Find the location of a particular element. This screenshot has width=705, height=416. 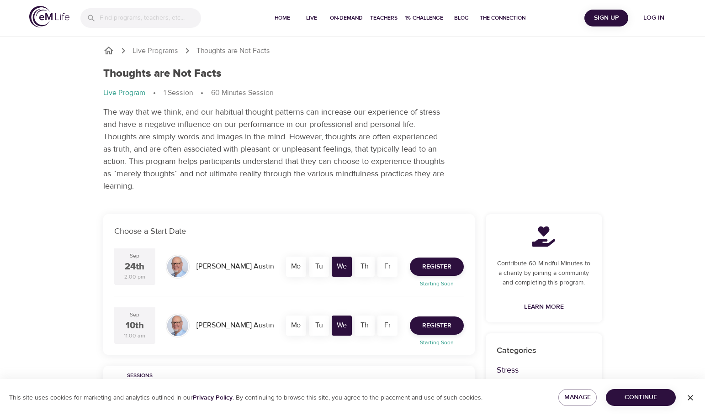

img: logo is located at coordinates (49, 16).